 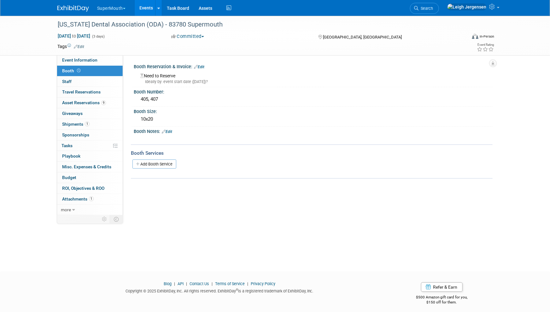 I want to click on a: Budget, so click(x=90, y=177).